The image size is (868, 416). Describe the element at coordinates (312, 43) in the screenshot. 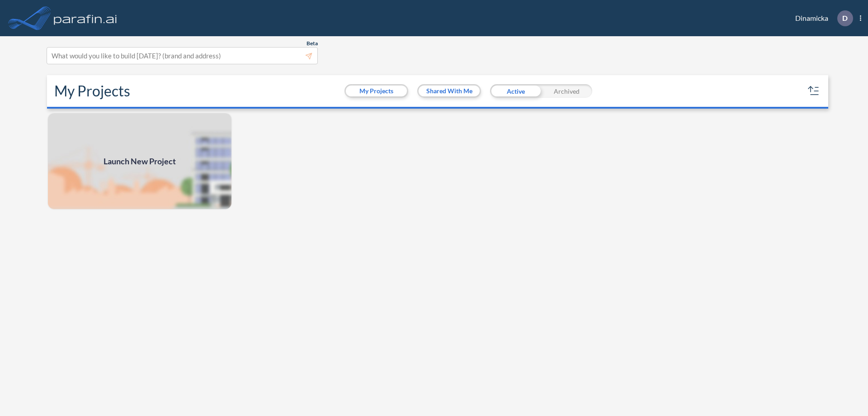

I see `span: Beta` at that location.